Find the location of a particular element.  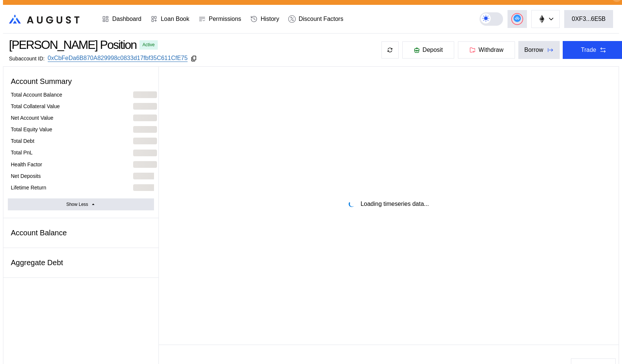

a: 0xCbFeDa6B870A829998c0833d17fbf35C611CfE75 is located at coordinates (117, 58).